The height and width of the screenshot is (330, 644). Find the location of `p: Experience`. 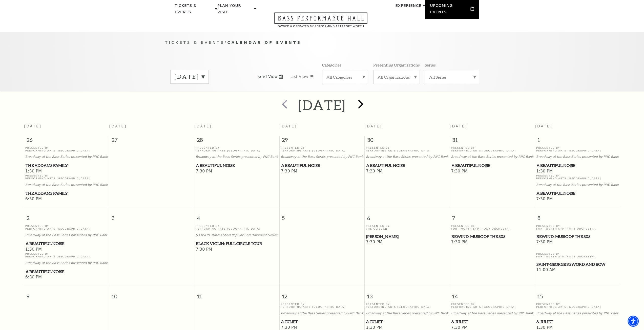

p: Experience is located at coordinates (408, 7).